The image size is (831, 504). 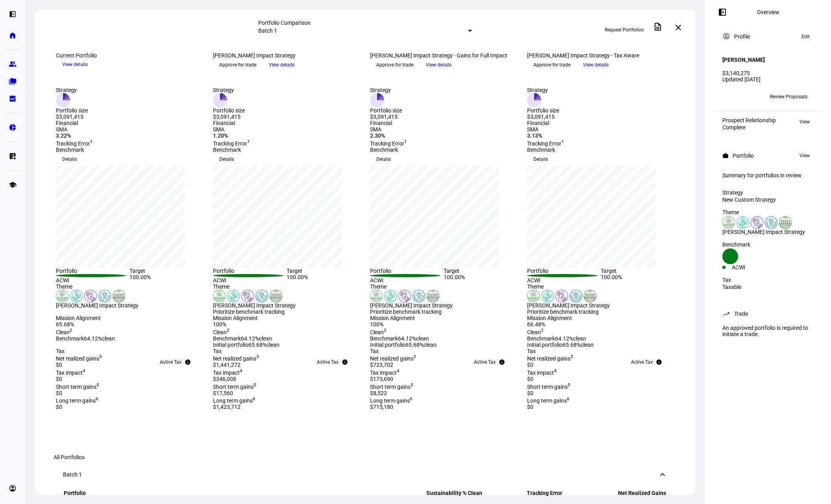 What do you see at coordinates (13, 64) in the screenshot?
I see `a: group` at bounding box center [13, 64].